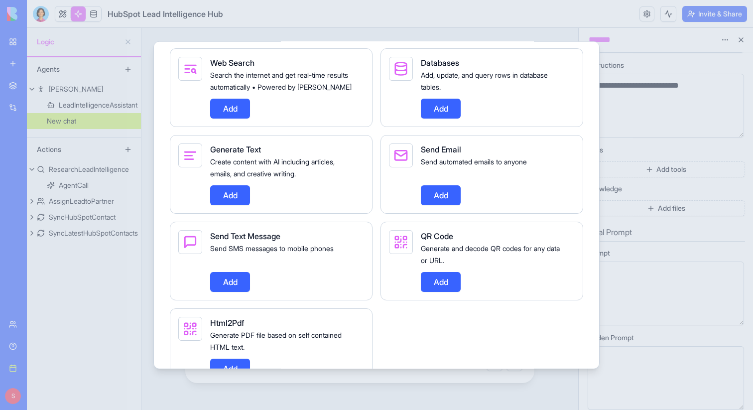 This screenshot has height=410, width=753. What do you see at coordinates (484, 80) in the screenshot?
I see `span: Add, update, and query rows in database tables.` at bounding box center [484, 80].